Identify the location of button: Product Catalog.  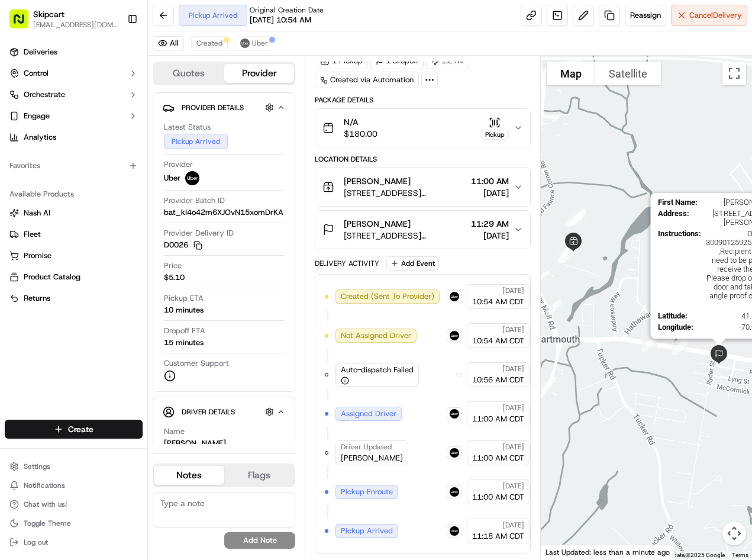
(73, 277).